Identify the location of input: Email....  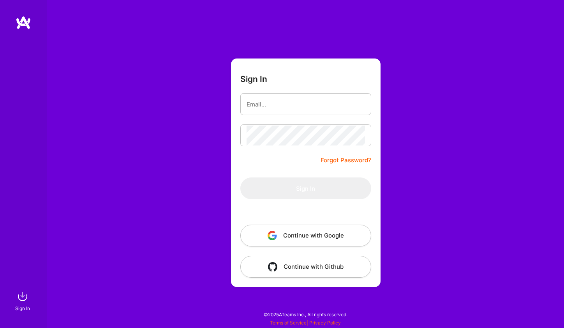
(306, 104).